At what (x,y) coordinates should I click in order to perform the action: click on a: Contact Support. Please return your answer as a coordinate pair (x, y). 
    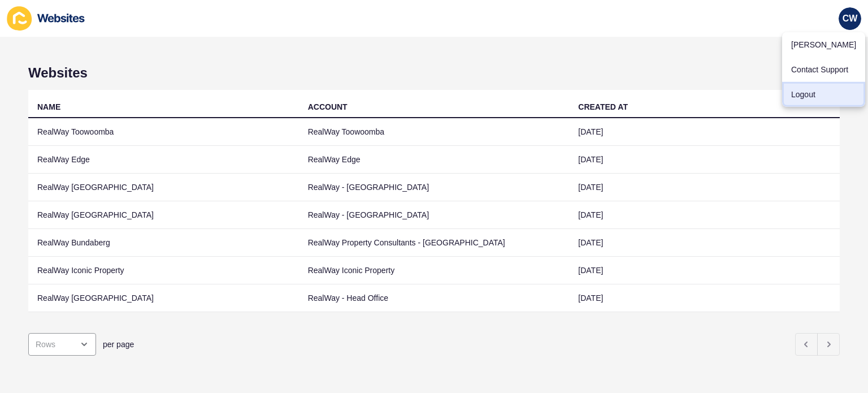
    Looking at the image, I should click on (823, 69).